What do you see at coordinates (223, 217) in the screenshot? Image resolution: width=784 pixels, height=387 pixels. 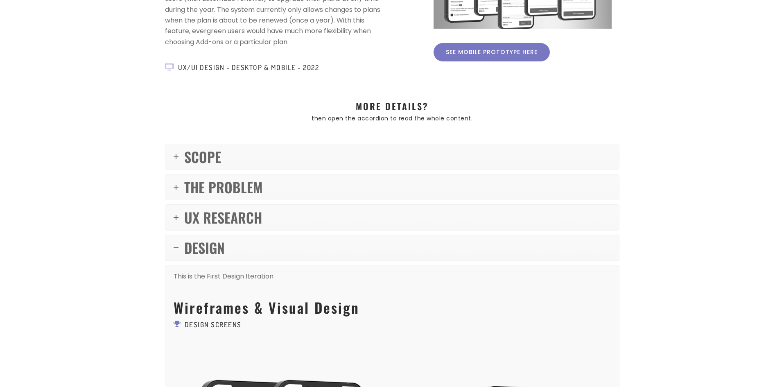 I see `span: UX RESEARCH` at bounding box center [223, 217].